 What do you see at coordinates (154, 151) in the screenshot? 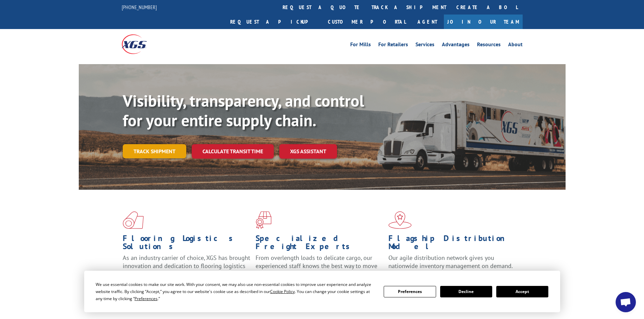
I see `a: Track shipment` at bounding box center [154, 151].